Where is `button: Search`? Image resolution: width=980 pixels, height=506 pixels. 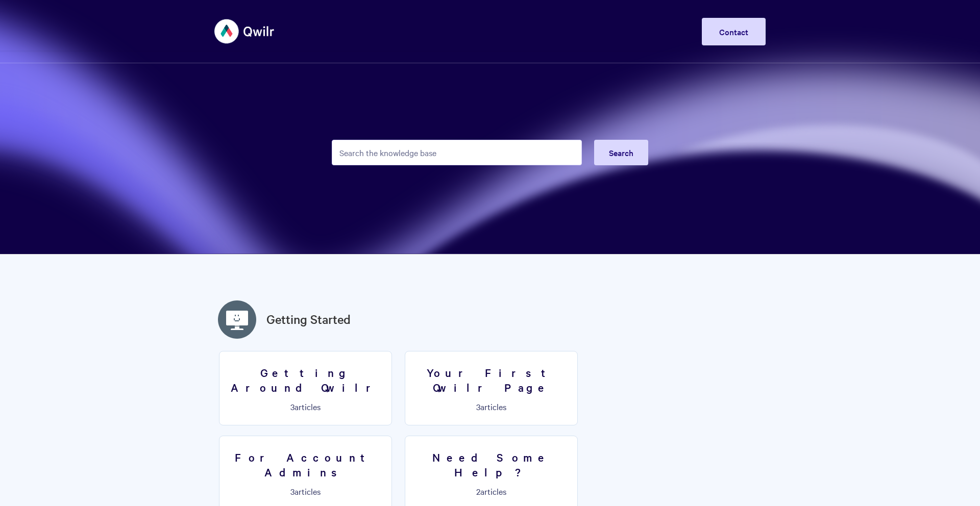 button: Search is located at coordinates (621, 153).